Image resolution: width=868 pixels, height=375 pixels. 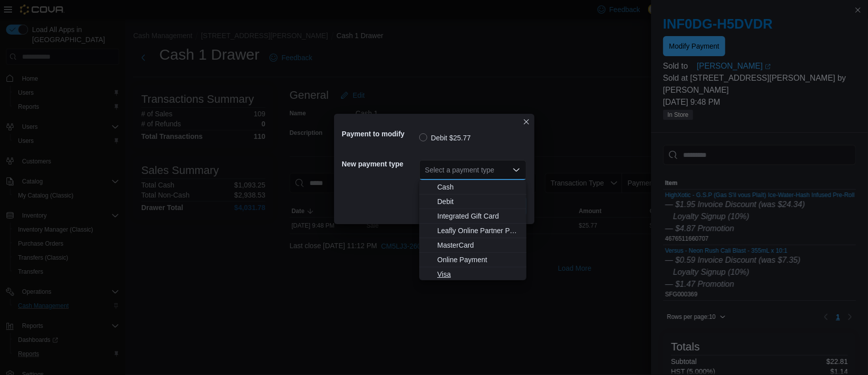 What do you see at coordinates (479, 275) in the screenshot?
I see `span: Visa` at bounding box center [479, 275].